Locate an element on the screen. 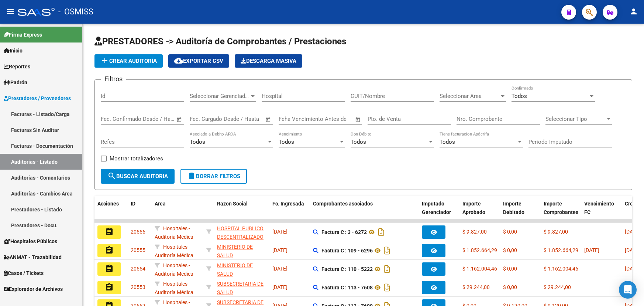 This screenshot has height=306, width=644. span: 20556 is located at coordinates (138, 232).